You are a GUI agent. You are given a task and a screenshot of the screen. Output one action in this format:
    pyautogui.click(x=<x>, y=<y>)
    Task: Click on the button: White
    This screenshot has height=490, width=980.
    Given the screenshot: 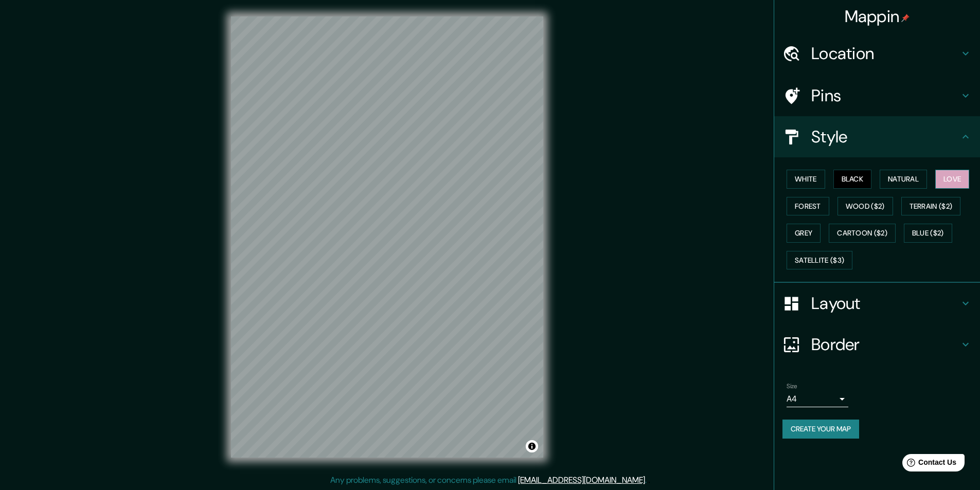 What is the action you would take?
    pyautogui.click(x=805, y=179)
    